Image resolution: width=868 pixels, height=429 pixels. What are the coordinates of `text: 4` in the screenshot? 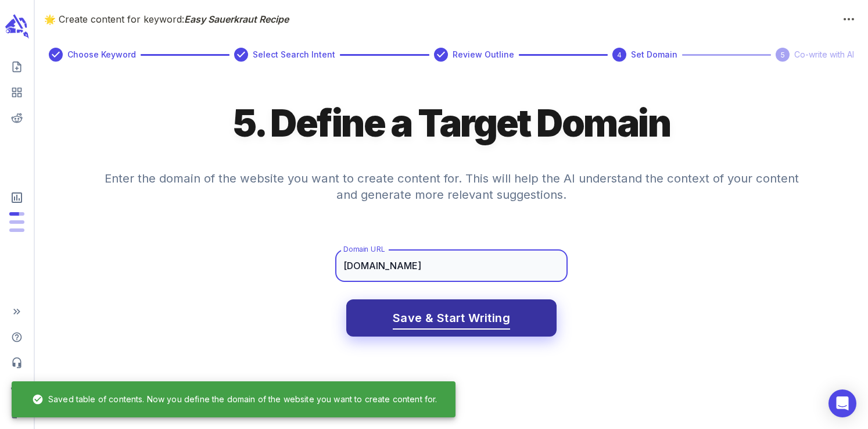 It's located at (619, 55).